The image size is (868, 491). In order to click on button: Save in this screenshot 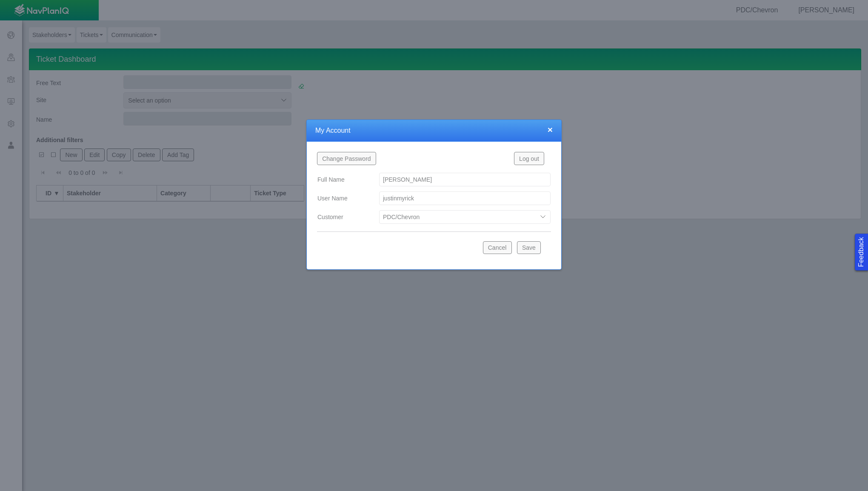, I will do `click(529, 248)`.